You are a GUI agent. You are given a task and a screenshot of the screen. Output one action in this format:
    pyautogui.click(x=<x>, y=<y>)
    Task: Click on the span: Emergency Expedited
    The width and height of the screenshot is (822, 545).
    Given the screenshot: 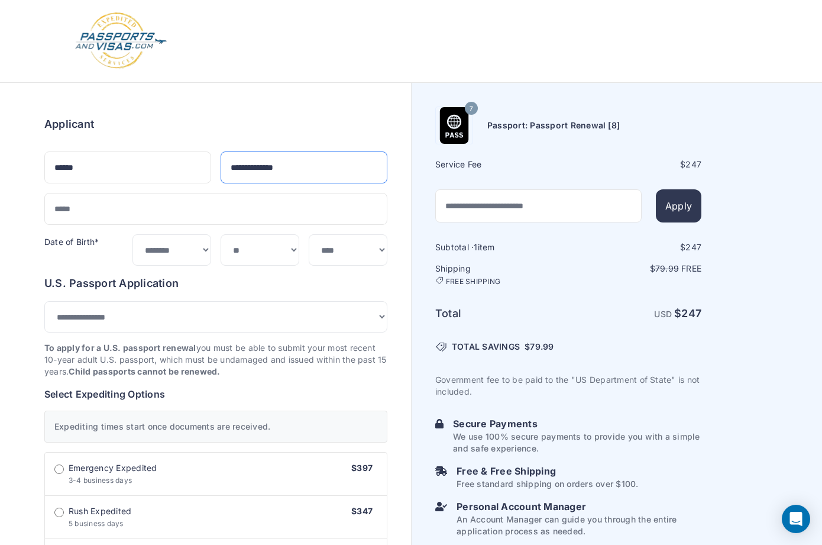 What is the action you would take?
    pyautogui.click(x=113, y=468)
    